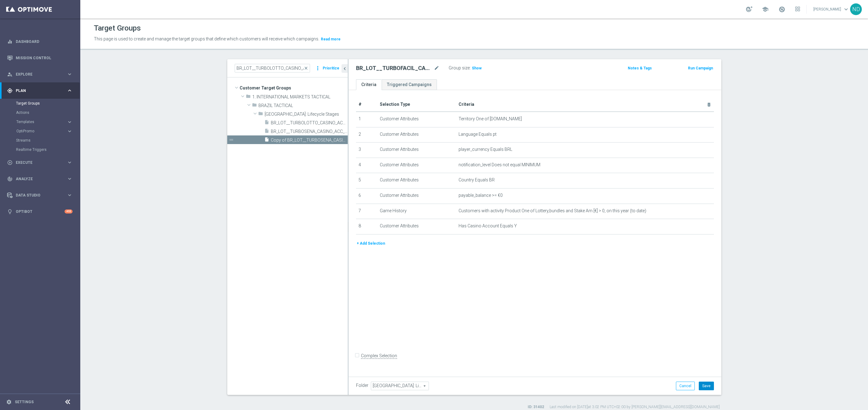  I want to click on label: ID: 31402, so click(536, 407).